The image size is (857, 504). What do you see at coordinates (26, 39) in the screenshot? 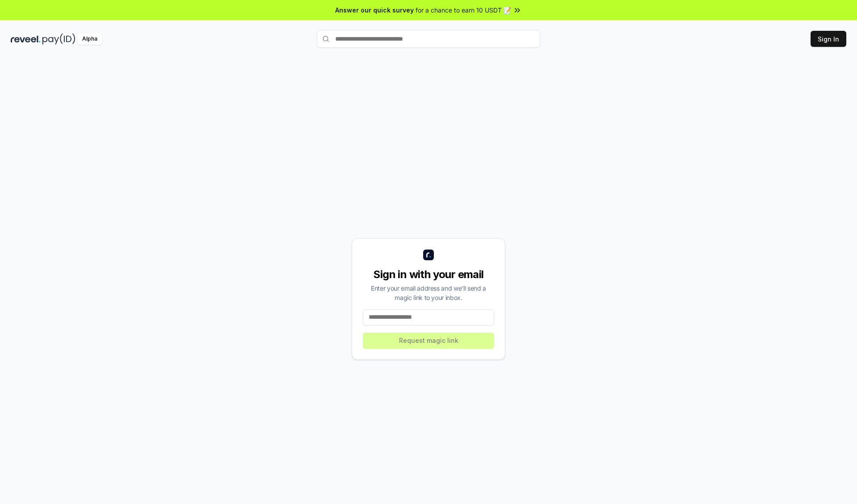
I see `img: reveel_dark` at bounding box center [26, 39].